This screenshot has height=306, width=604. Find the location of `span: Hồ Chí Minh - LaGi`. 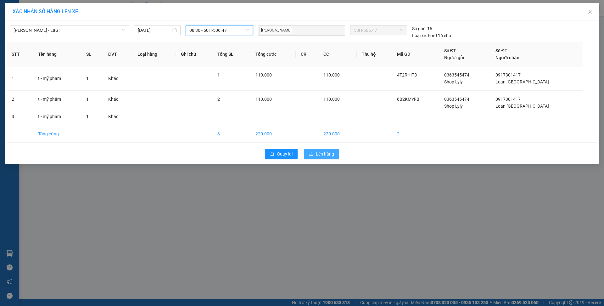

span: Hồ Chí Minh - LaGi is located at coordinates (69, 30).